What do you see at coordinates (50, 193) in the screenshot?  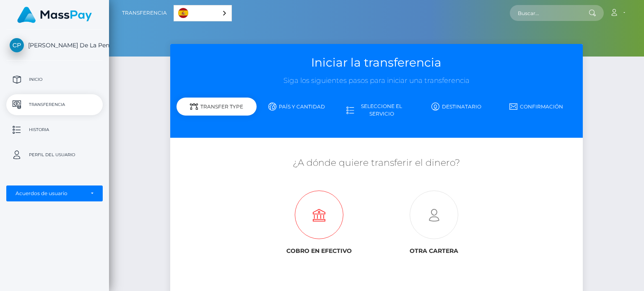 I see `div: Acuerdos de usuario` at bounding box center [50, 193].